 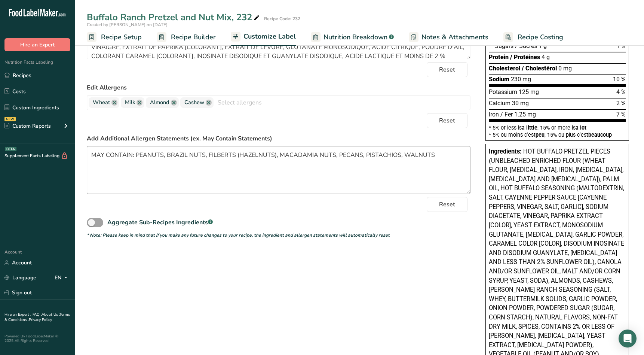 What do you see at coordinates (546, 57) in the screenshot?
I see `span: 4 g` at bounding box center [546, 57].